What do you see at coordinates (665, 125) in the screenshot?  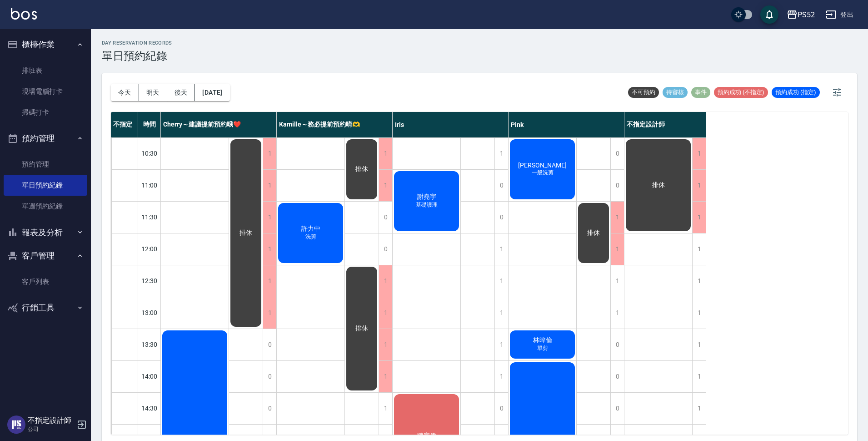 I see `div: 不指定設計師` at bounding box center [665, 125].